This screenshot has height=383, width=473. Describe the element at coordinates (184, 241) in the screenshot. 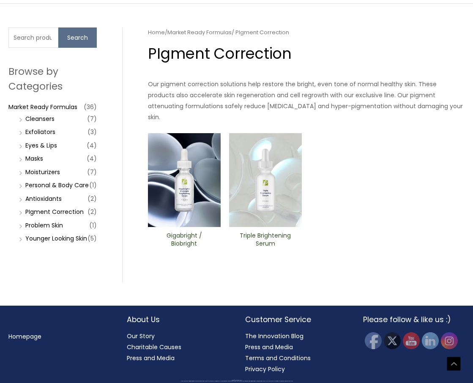

I see `a: Gigabright / Biobright Brightening Serum​` at that location.